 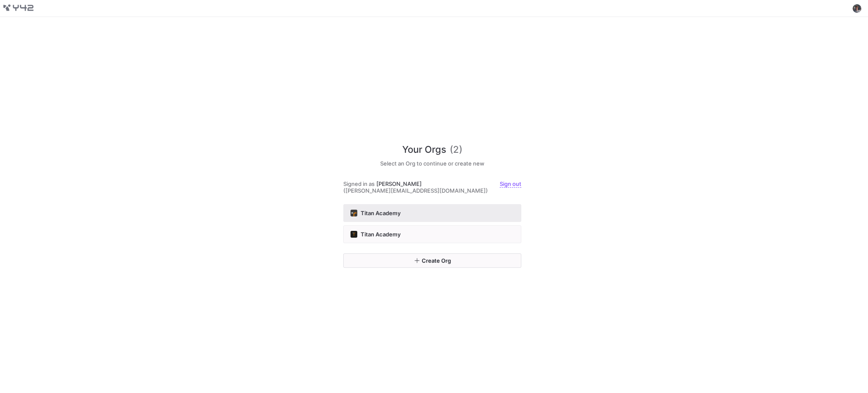 I want to click on span: Create Org, so click(x=436, y=260).